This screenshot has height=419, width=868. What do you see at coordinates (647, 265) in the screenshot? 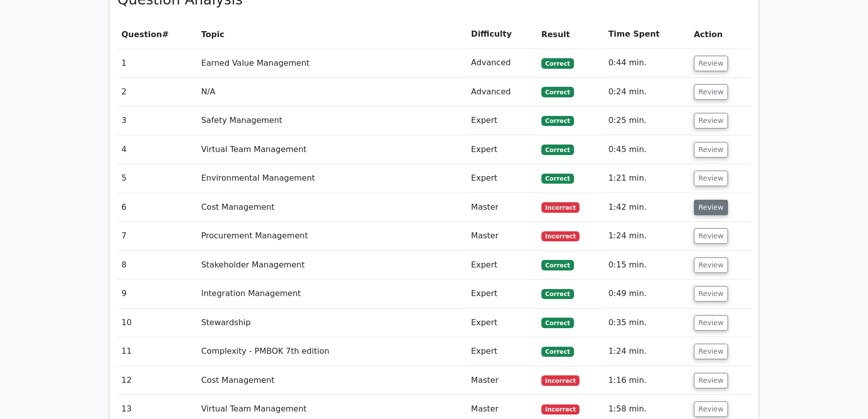
I see `td: 0:15 min.` at bounding box center [647, 265].